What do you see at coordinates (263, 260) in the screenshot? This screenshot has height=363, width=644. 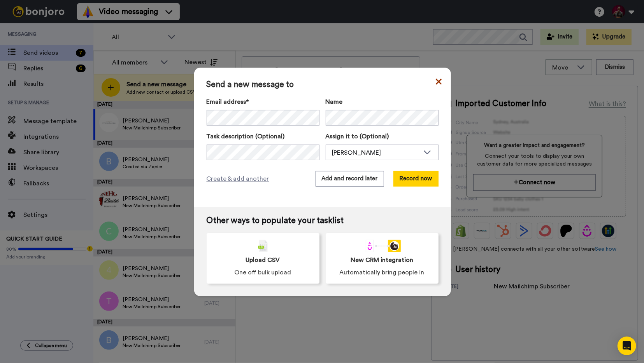 I see `span: Upload CSV` at bounding box center [263, 260].